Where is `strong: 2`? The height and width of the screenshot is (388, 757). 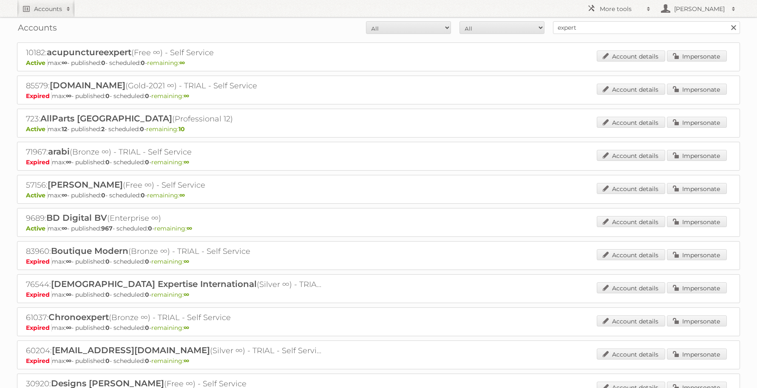 strong: 2 is located at coordinates (103, 129).